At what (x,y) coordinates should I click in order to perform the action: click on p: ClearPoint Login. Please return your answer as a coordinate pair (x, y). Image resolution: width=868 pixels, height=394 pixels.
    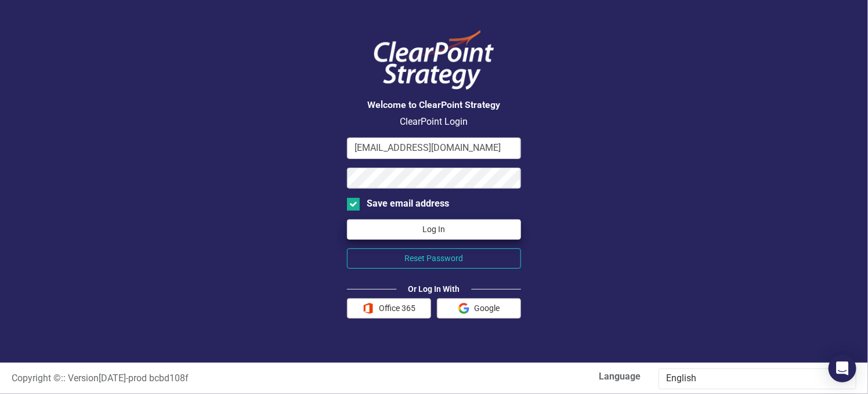
    Looking at the image, I should click on (434, 122).